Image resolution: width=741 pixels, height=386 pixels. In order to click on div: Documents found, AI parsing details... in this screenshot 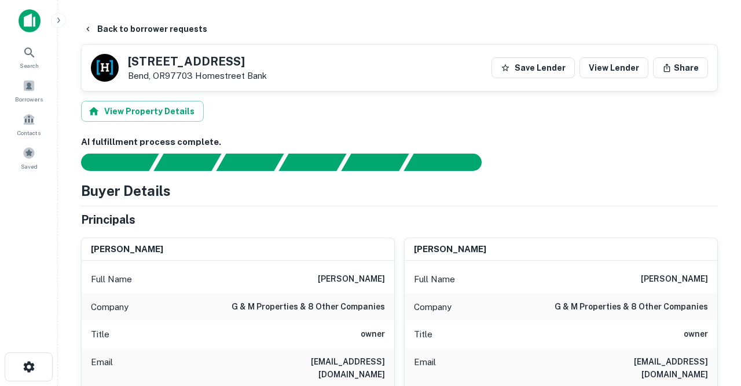, I will do `click(250, 162)`.